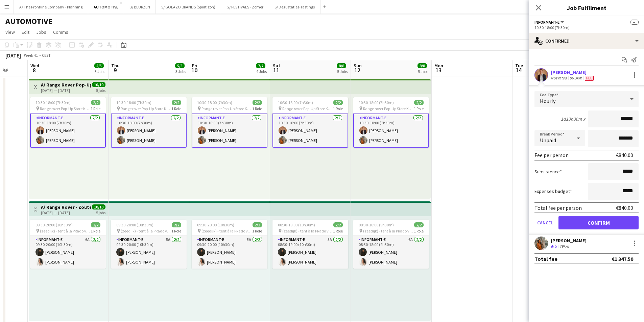 The image size is (644, 322). What do you see at coordinates (66, 85) in the screenshot?
I see `h3: A/ Range Rover Pop-Up Scene by Range Rover - Zoute Grand Prix - (08-12/10/25) - Uren + Taken TBC` at bounding box center [66, 85].